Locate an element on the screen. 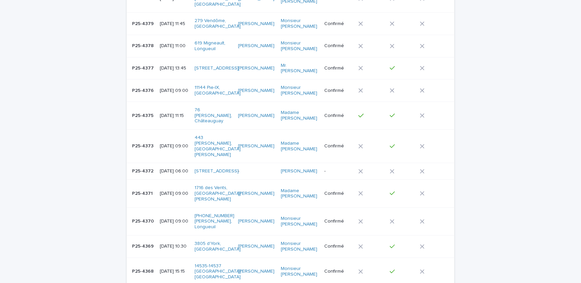  p: P25-4372 is located at coordinates (144, 171).